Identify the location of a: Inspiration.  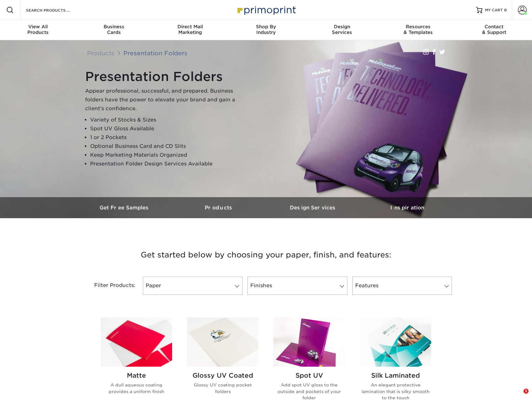
(407, 208).